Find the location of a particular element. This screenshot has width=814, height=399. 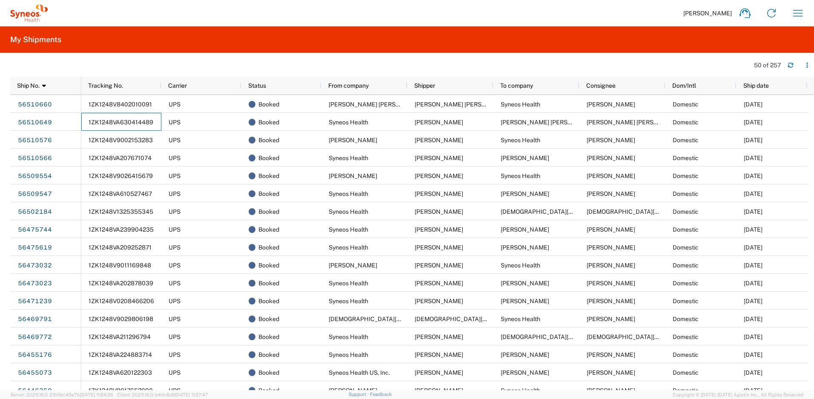

span: 1ZK1248V9017652000 is located at coordinates (120, 390).